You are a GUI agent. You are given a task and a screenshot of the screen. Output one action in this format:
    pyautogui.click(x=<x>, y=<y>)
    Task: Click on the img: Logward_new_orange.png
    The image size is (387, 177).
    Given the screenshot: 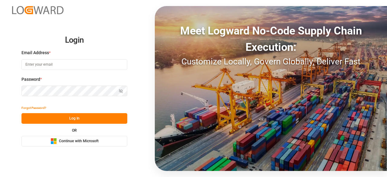 What is the action you would take?
    pyautogui.click(x=38, y=10)
    